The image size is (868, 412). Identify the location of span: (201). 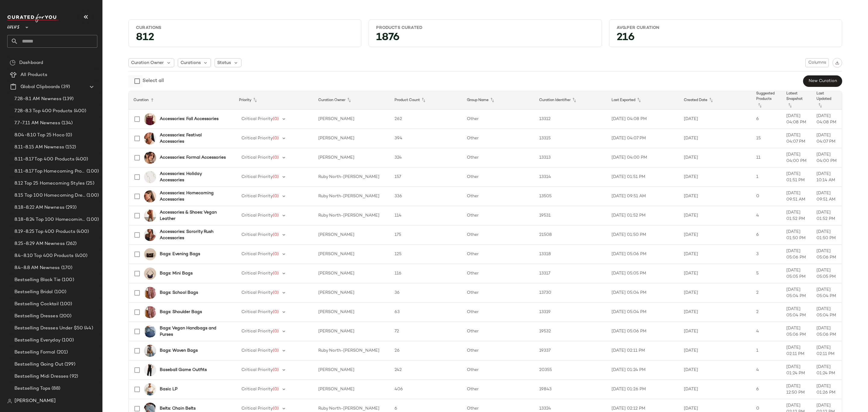
(61, 352).